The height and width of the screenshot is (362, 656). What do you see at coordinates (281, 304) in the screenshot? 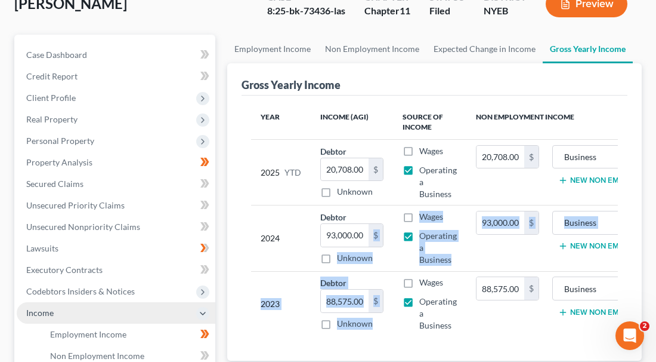
I see `div: 2023` at bounding box center [281, 304].